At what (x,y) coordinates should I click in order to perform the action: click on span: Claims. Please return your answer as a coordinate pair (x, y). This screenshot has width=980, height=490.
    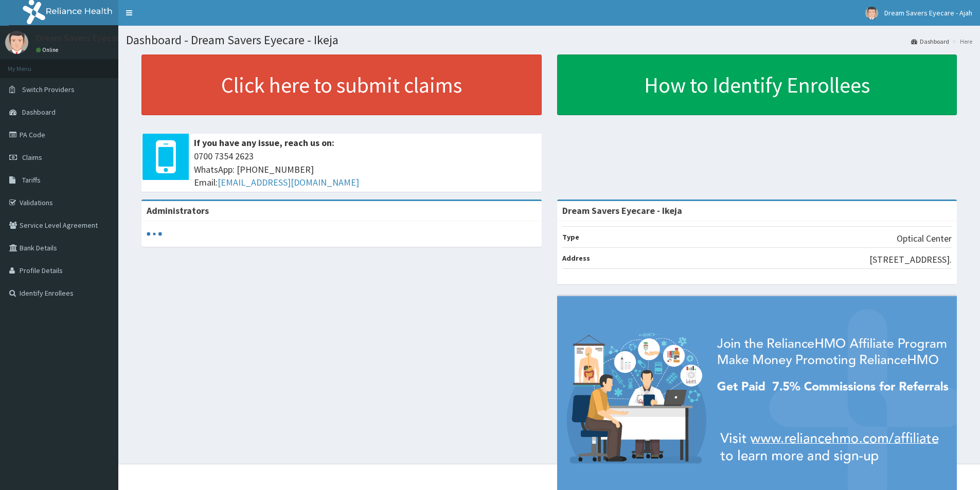
    Looking at the image, I should click on (32, 157).